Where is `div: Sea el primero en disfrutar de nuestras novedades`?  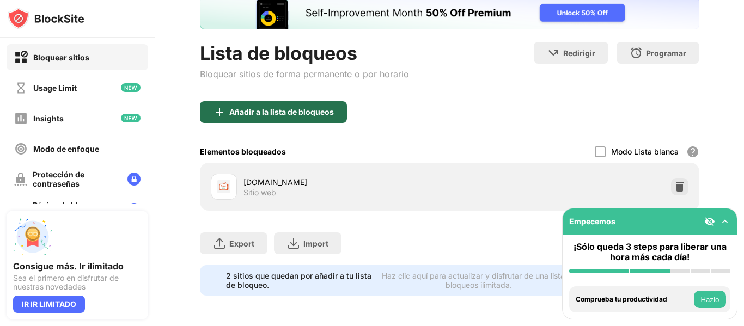
div: Sea el primero en disfrutar de nuestras novedades is located at coordinates (77, 283).